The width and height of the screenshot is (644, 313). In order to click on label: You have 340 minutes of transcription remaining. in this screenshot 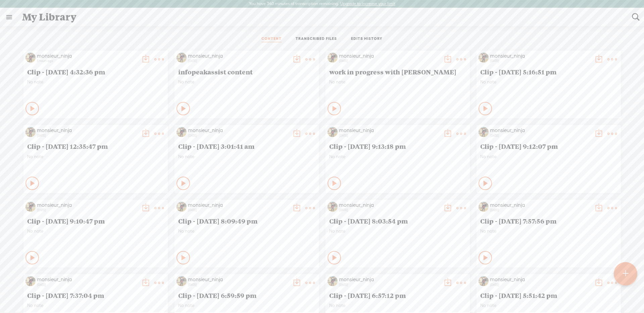, I will do `click(294, 4)`.